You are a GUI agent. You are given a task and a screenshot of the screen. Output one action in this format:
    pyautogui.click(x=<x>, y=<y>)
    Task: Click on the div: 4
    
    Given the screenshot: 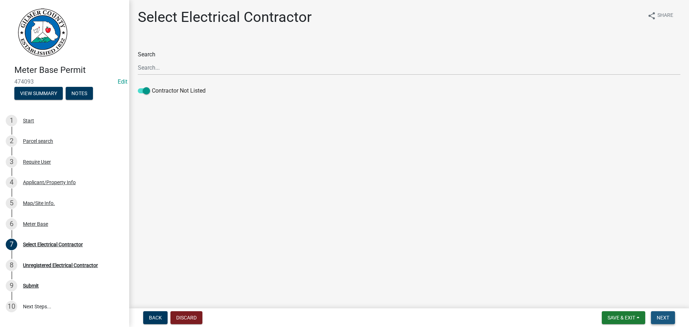 What is the action you would take?
    pyautogui.click(x=11, y=182)
    